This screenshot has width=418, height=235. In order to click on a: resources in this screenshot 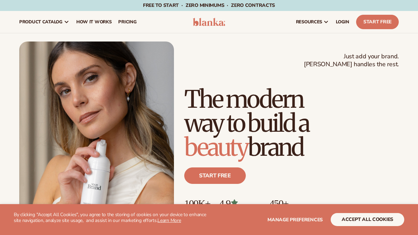, I will do `click(312, 22)`.